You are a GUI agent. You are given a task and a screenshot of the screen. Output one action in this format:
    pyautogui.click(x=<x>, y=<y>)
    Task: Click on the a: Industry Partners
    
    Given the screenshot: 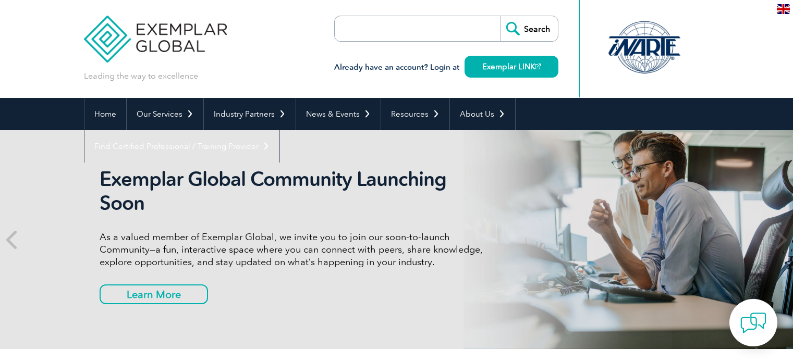 What is the action you would take?
    pyautogui.click(x=250, y=114)
    